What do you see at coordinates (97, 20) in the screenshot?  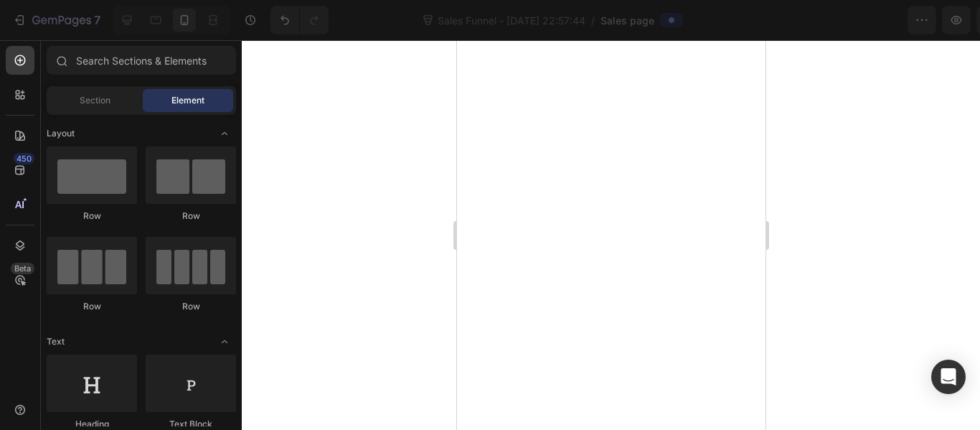 I see `p: 7` at bounding box center [97, 20].